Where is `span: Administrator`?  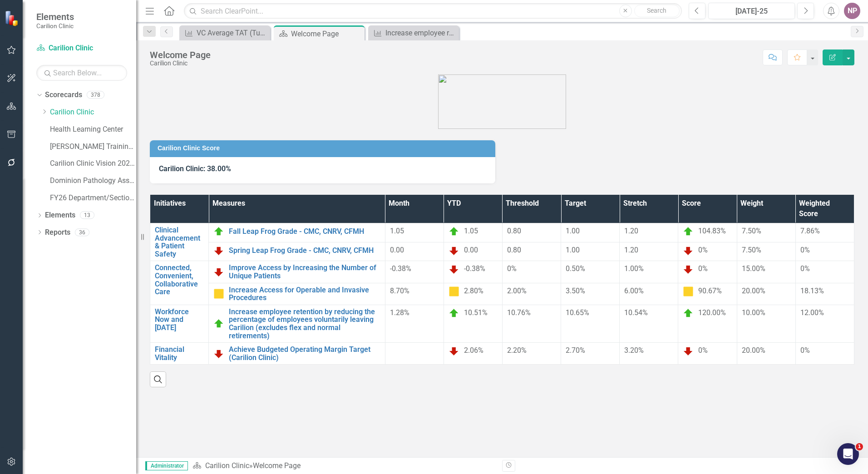
span: Administrator is located at coordinates (166, 466).